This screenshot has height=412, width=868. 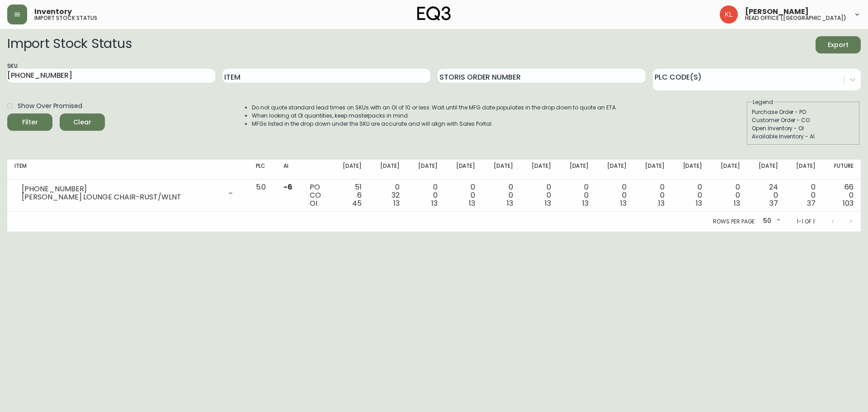 I want to click on button: Clear, so click(x=83, y=122).